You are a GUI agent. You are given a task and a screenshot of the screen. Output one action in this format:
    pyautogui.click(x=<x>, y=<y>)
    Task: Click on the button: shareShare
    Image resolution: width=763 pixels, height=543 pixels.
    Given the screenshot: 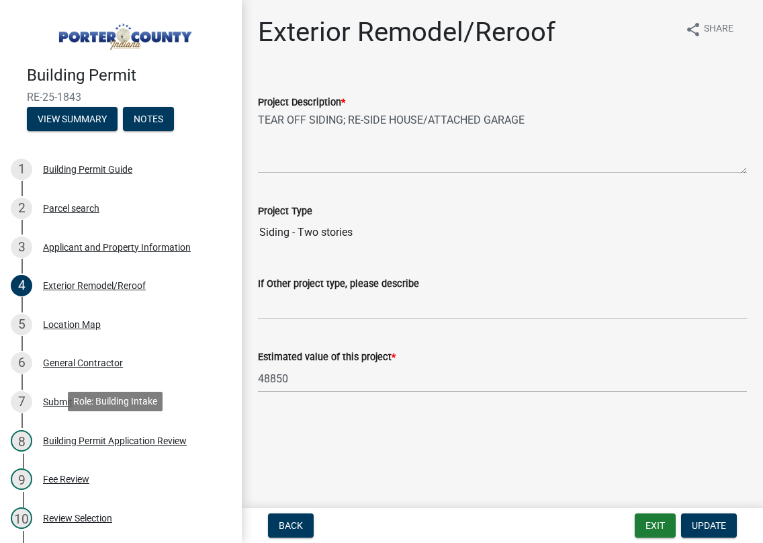 What is the action you would take?
    pyautogui.click(x=709, y=29)
    